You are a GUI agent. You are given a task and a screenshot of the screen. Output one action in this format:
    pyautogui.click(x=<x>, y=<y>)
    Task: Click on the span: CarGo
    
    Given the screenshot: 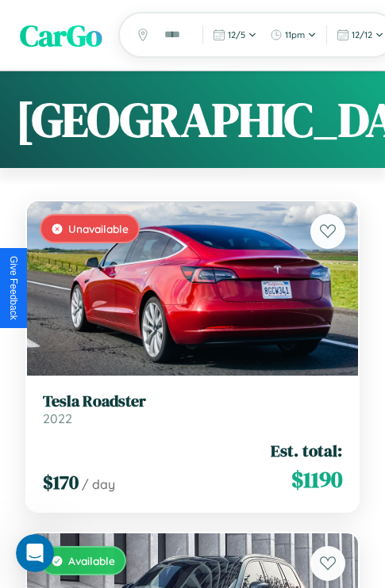 What is the action you would take?
    pyautogui.click(x=61, y=35)
    